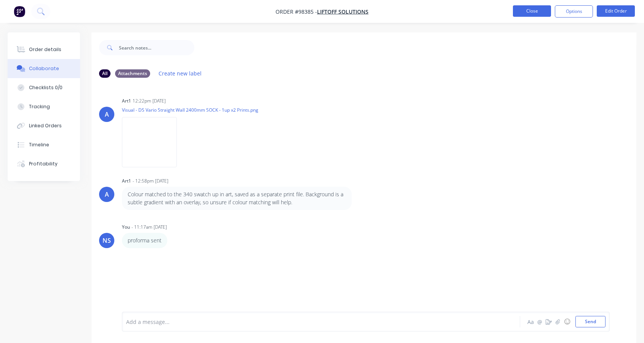 The height and width of the screenshot is (343, 644). Describe the element at coordinates (44, 145) in the screenshot. I see `button: Timeline` at that location.